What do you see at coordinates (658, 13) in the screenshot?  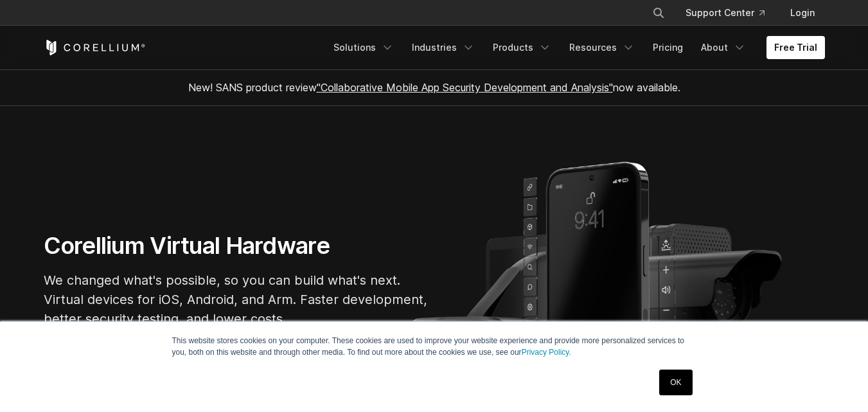 I see `button: Search` at bounding box center [658, 13].